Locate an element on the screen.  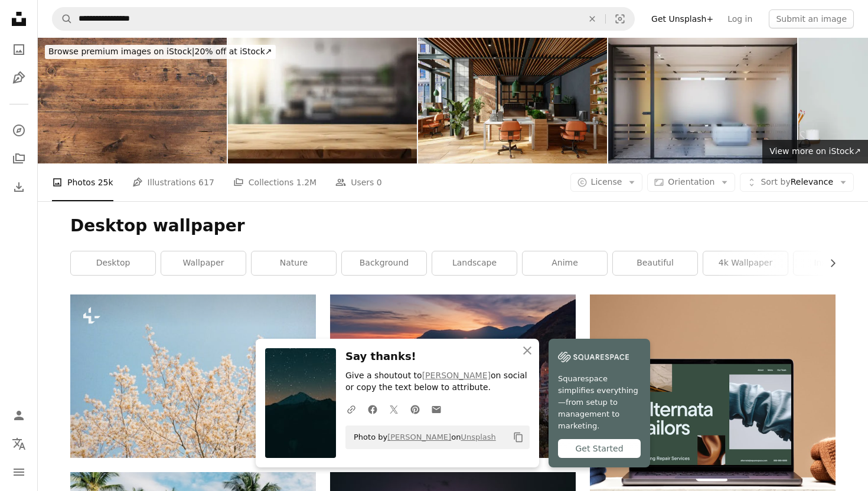
button: Copy to clipboard is located at coordinates (518, 438).